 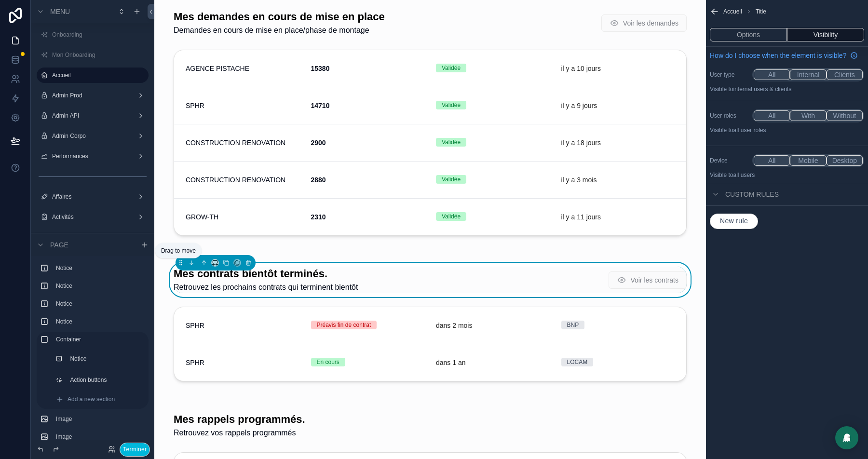 I want to click on button: Terminer, so click(x=134, y=450).